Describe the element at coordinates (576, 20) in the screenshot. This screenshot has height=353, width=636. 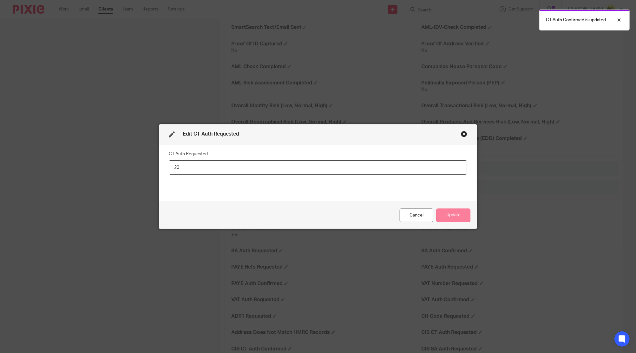
I see `p: CT Auth Confirmed is updated` at that location.